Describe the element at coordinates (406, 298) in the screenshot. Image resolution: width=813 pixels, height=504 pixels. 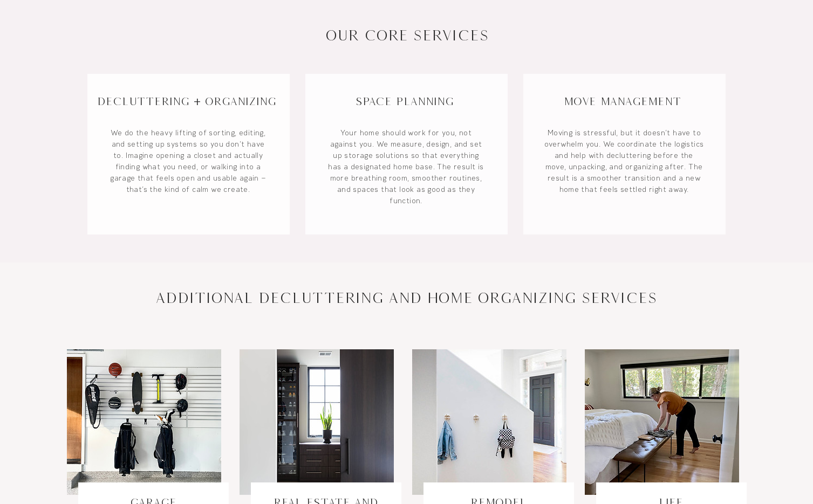
I see `h2: ADDITIONAL DECLUTTERING AND HOME ORGANIZING SERVICES` at that location.